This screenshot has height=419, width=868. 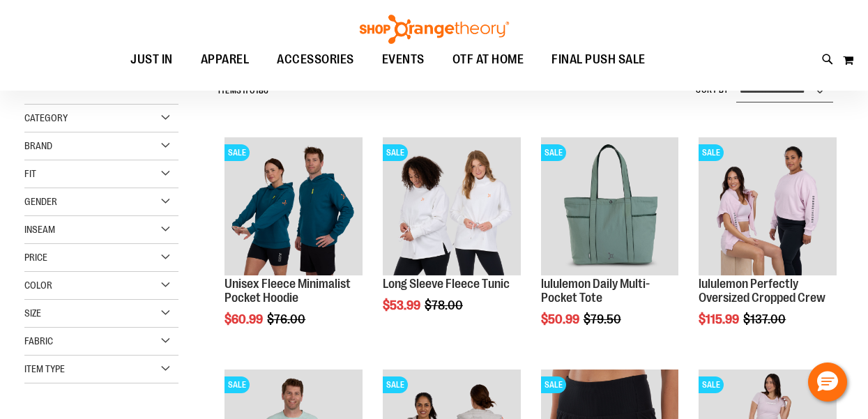 What do you see at coordinates (598, 59) in the screenshot?
I see `a: FINAL PUSH SALE` at bounding box center [598, 59].